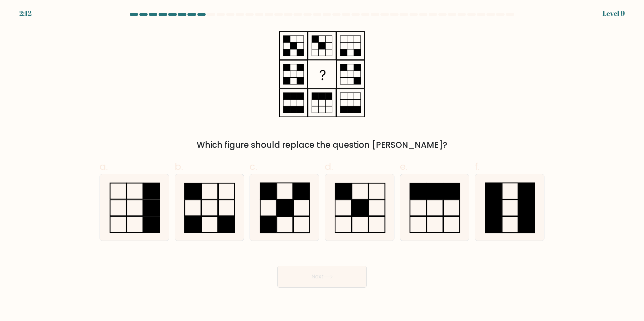 The width and height of the screenshot is (644, 321). I want to click on span: f., so click(477, 166).